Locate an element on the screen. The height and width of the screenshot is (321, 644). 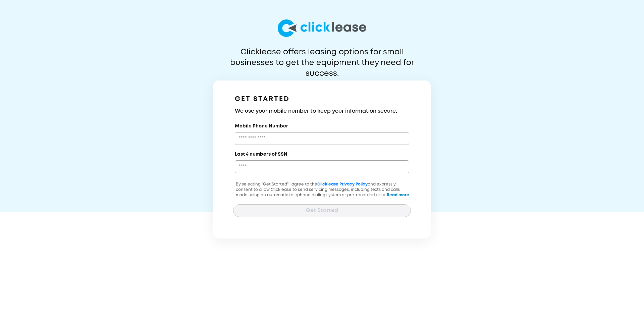
h1: GET STARTED is located at coordinates (322, 99).